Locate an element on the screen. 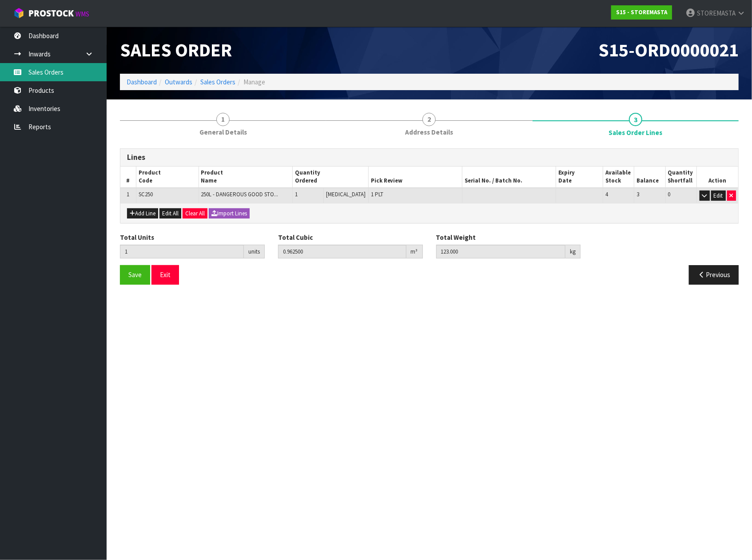  a: Outwards is located at coordinates (178, 81).